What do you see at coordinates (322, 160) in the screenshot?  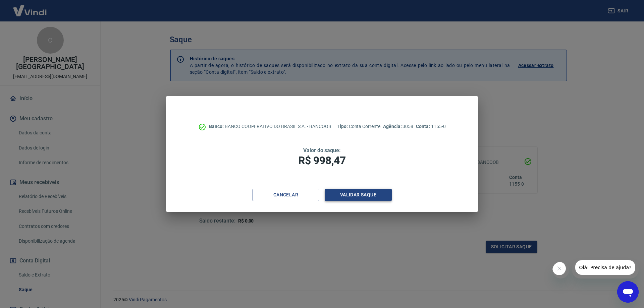 I see `span: R$ 998,47` at bounding box center [322, 160].